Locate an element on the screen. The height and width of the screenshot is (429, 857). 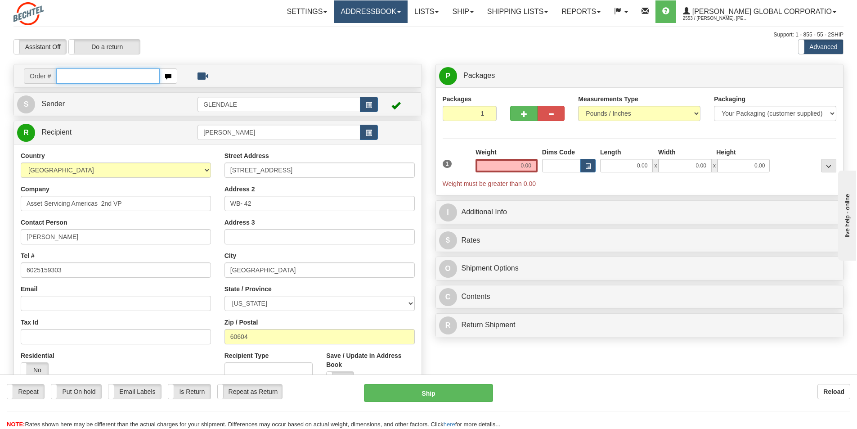
label: Measurements Type is located at coordinates (608, 99).